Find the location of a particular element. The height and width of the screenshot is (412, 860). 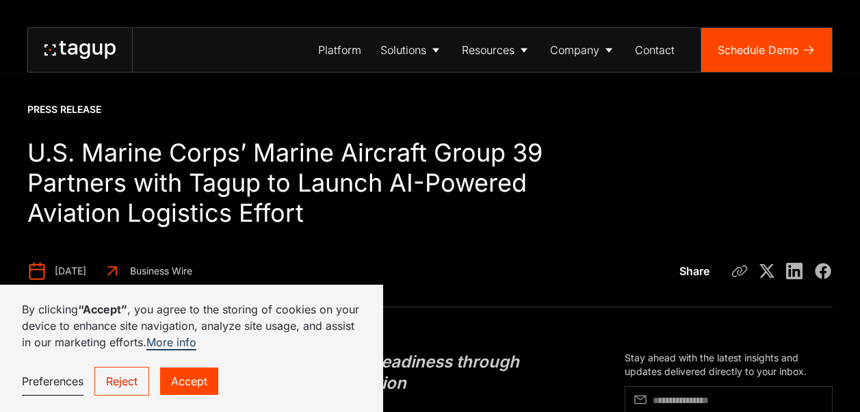

div: Business Wire is located at coordinates (161, 271).